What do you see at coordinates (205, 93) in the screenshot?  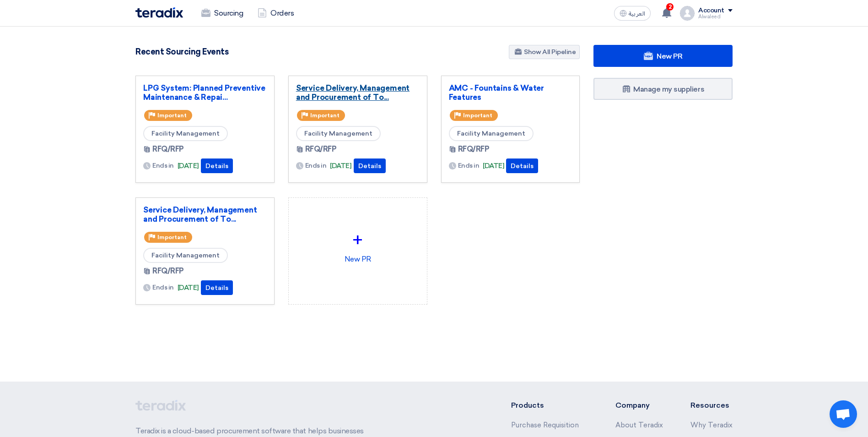 I see `a: LPG System: Planned Preventive Maintenance & Repai...` at bounding box center [205, 93].